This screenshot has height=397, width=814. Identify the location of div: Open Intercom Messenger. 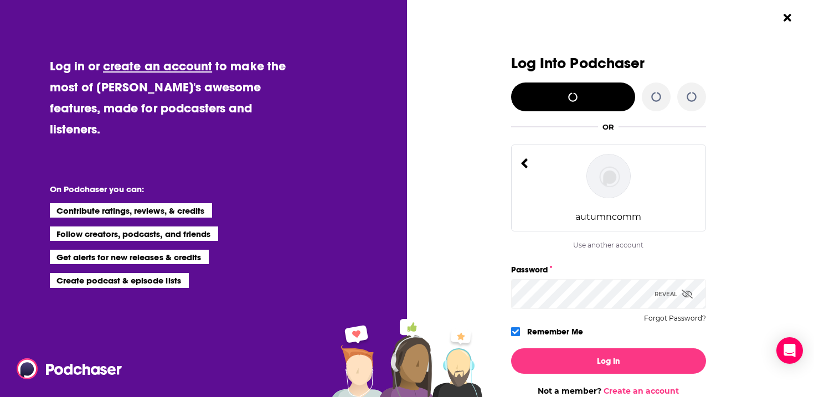
(789, 350).